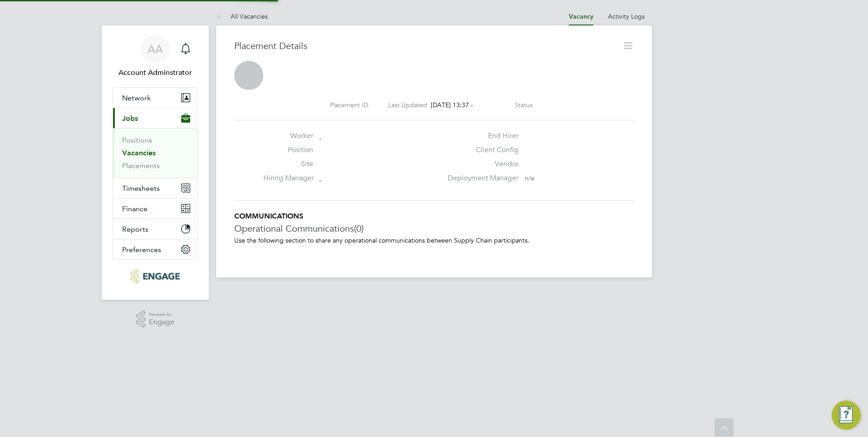 The width and height of the screenshot is (868, 437). Describe the element at coordinates (289, 164) in the screenshot. I see `label: Site` at that location.